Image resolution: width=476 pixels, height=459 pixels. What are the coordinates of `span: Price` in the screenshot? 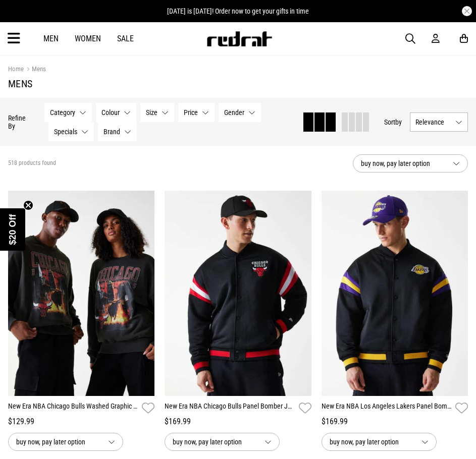 It's located at (190, 112).